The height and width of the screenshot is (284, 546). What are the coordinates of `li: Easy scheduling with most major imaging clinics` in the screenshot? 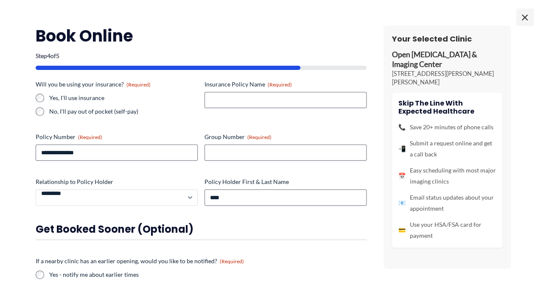 It's located at (447, 176).